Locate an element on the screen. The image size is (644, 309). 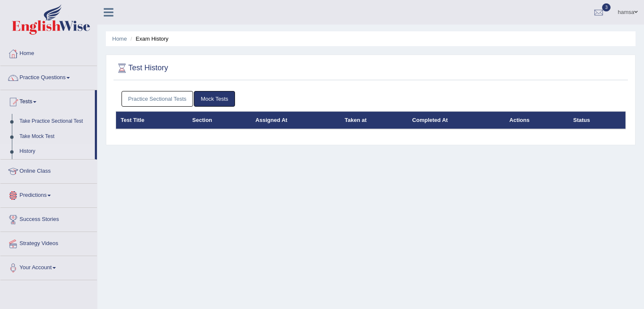
a: Success Stories is located at coordinates (48, 218).